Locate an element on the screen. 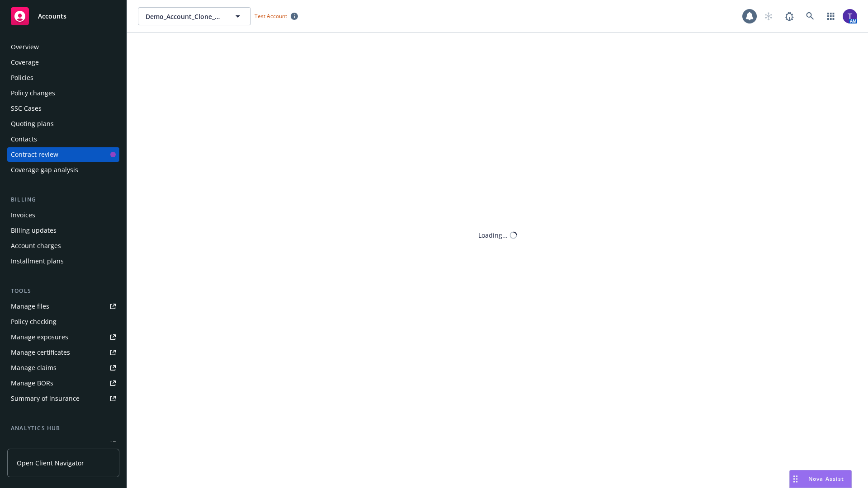  a: Start snowing is located at coordinates (769, 16).